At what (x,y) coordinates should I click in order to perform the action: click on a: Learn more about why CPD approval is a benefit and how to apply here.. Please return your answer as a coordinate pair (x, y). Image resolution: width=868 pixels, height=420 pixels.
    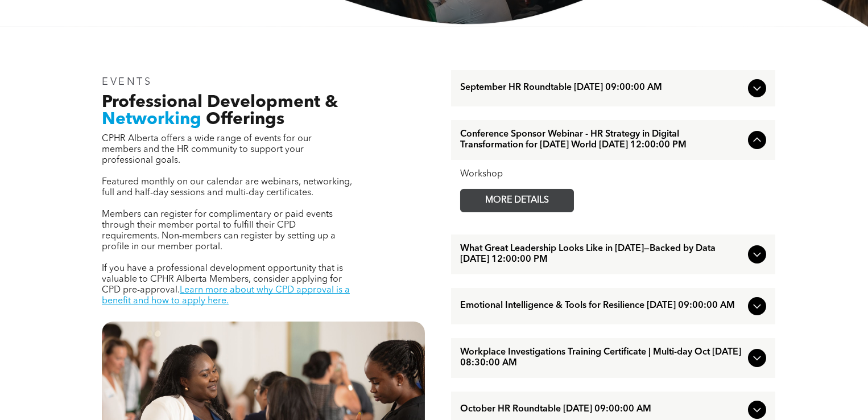
    Looking at the image, I should click on (226, 295).